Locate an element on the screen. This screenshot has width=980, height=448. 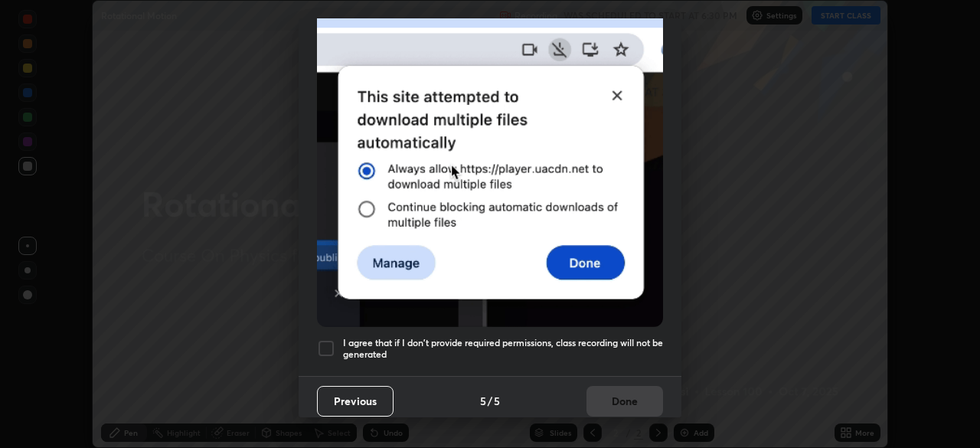
button: Previous is located at coordinates (355, 401).